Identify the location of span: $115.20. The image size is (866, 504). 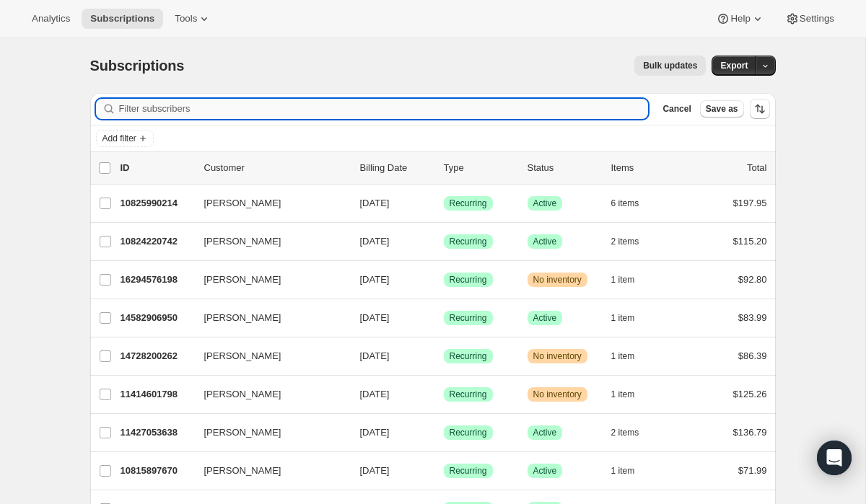
(749, 241).